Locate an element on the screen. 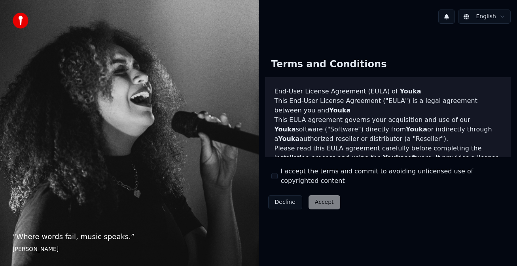 The height and width of the screenshot is (266, 517). img: youka is located at coordinates (21, 21).